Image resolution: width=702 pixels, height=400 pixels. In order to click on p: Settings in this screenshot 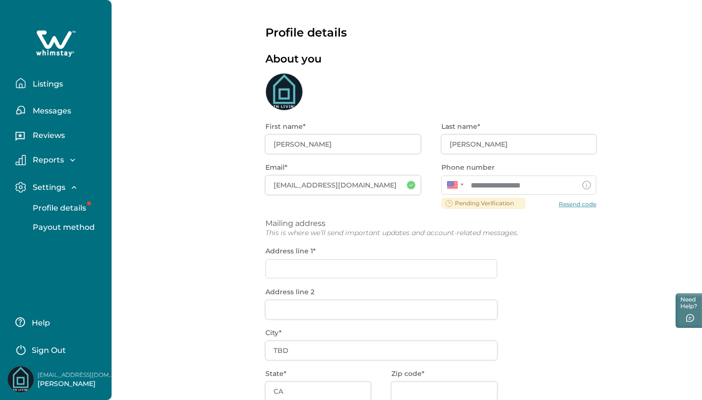, I will do `click(48, 188)`.